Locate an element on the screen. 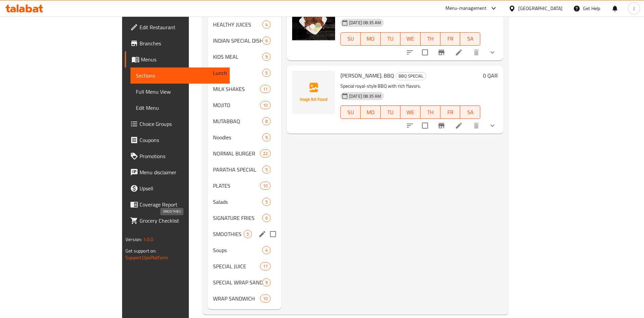  span: Get support on: is located at coordinates (141, 251).